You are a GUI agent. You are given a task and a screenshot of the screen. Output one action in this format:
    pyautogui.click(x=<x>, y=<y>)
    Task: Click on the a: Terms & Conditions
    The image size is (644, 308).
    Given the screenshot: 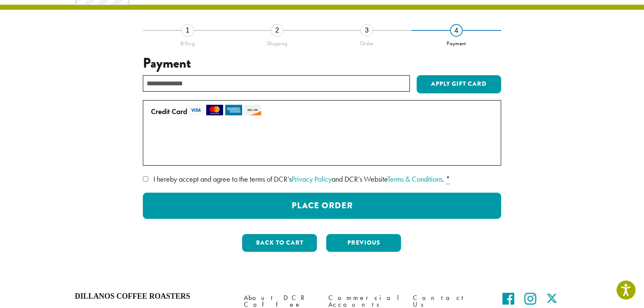 What is the action you would take?
    pyautogui.click(x=415, y=179)
    